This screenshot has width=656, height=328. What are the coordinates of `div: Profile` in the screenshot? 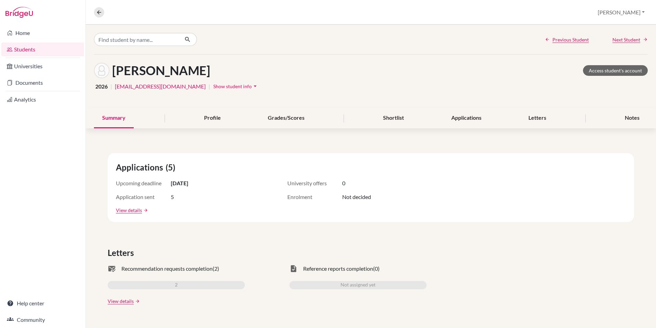 It's located at (212, 118).